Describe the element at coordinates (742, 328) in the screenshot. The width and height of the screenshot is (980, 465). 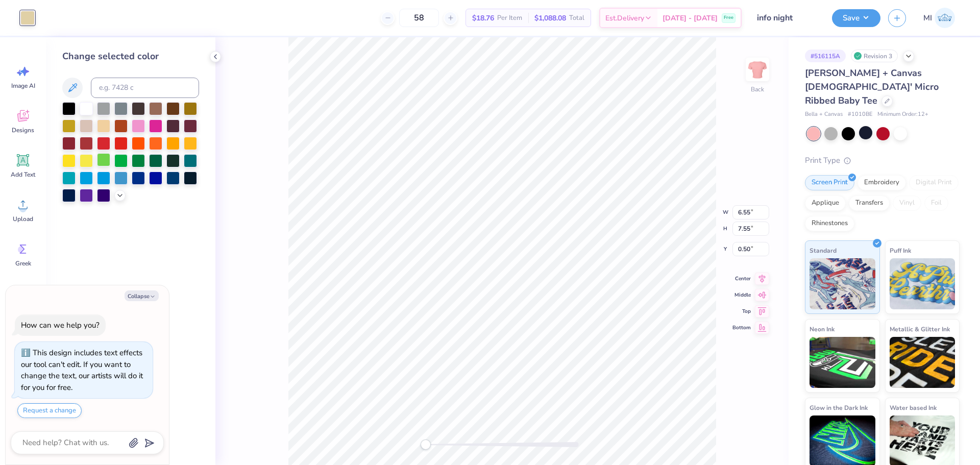
I see `span: Bottom` at that location.